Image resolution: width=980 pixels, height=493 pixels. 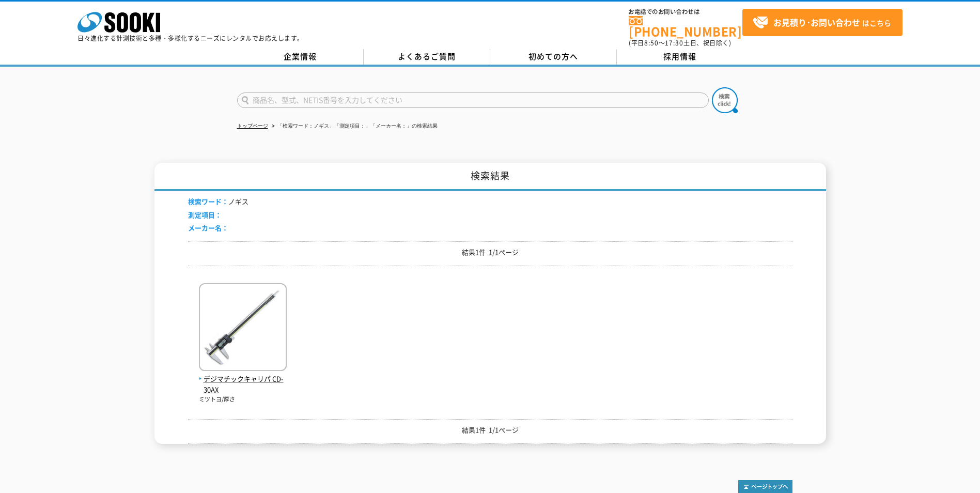 What do you see at coordinates (554, 57) in the screenshot?
I see `a: 初めての方へ` at bounding box center [554, 57].